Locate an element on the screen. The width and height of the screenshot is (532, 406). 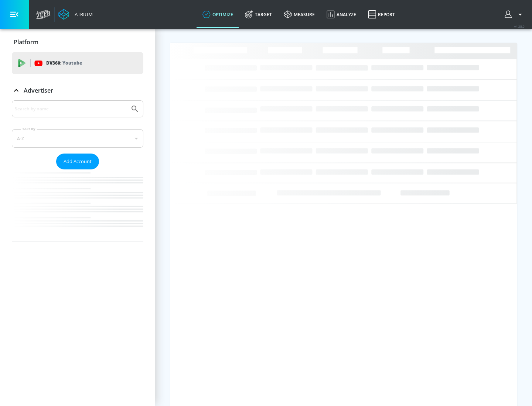
button: Add Account is located at coordinates (77, 161).